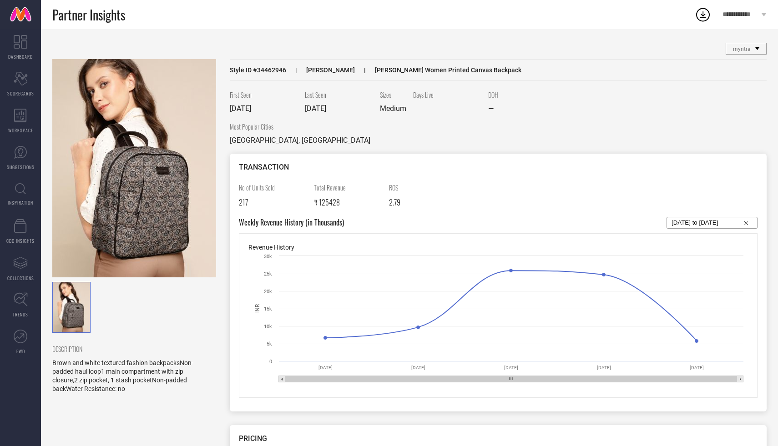  I want to click on span: First Seen, so click(264, 95).